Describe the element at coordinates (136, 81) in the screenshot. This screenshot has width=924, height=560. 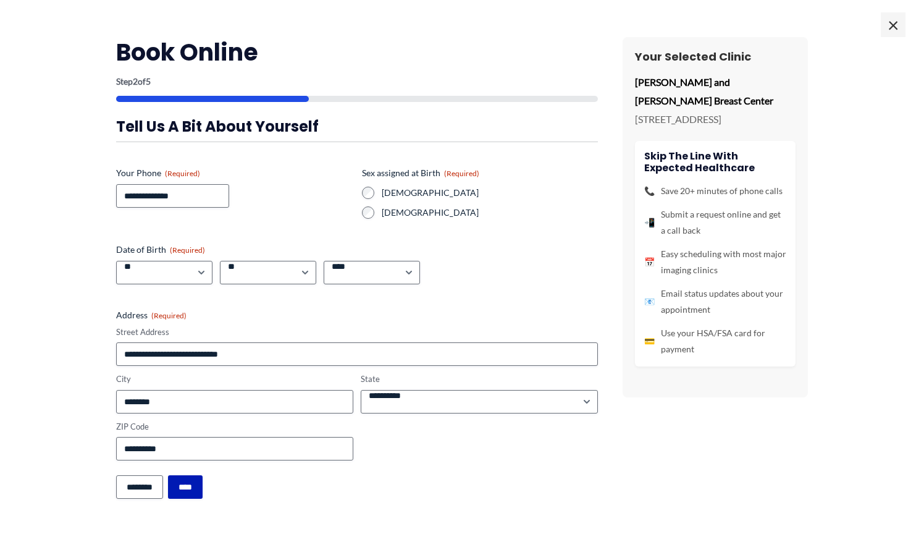
I see `span: 2` at that location.